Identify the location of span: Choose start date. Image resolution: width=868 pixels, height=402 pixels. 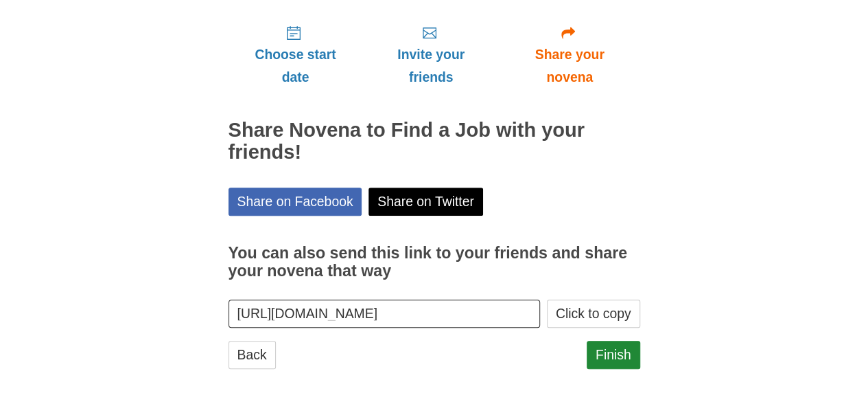
(296, 66).